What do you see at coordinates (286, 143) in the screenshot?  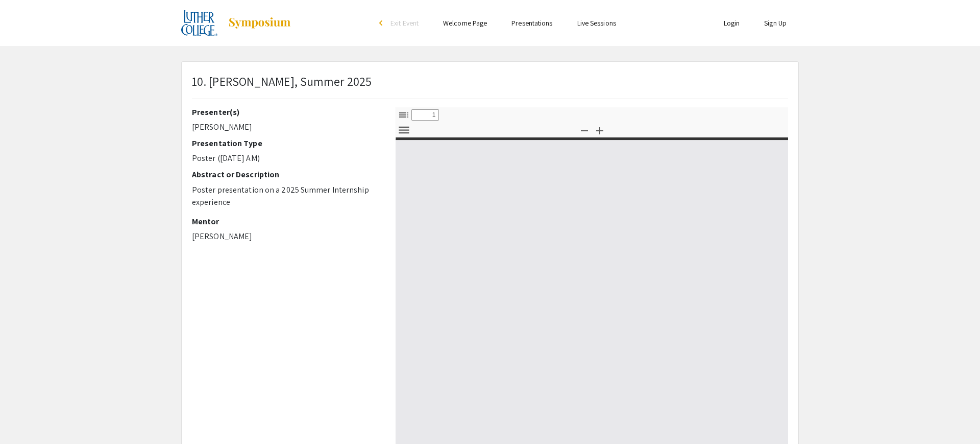 I see `h2: Presentation Type` at bounding box center [286, 143].